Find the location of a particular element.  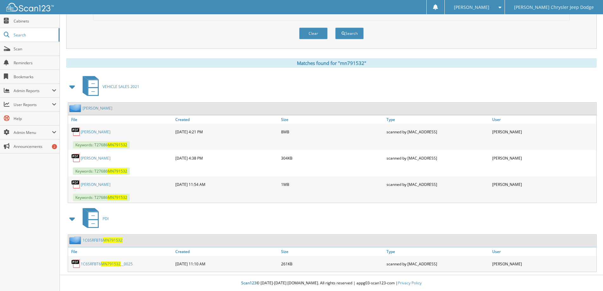

div: 2 is located at coordinates (54, 147).